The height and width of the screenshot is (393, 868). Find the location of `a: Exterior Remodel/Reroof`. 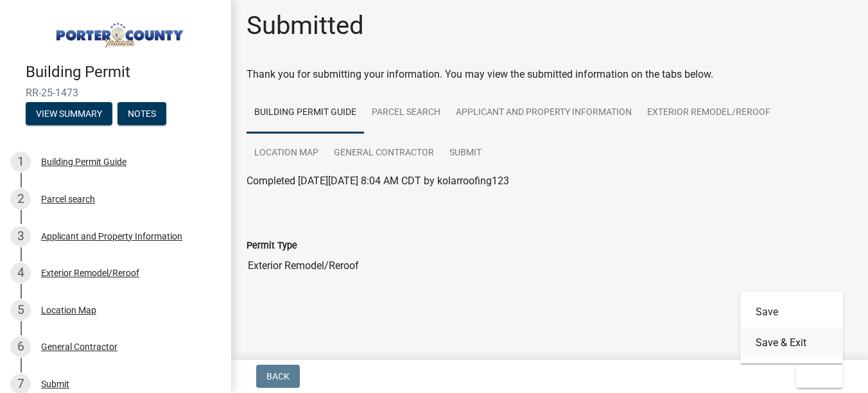

a: Exterior Remodel/Reroof is located at coordinates (709, 113).